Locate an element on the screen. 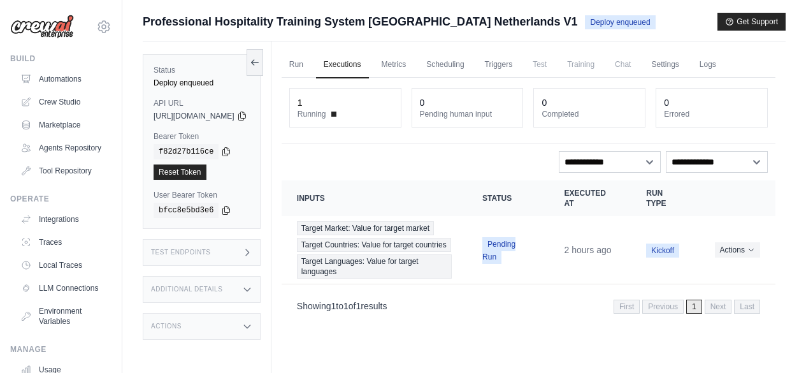  span: Last is located at coordinates (747, 307).